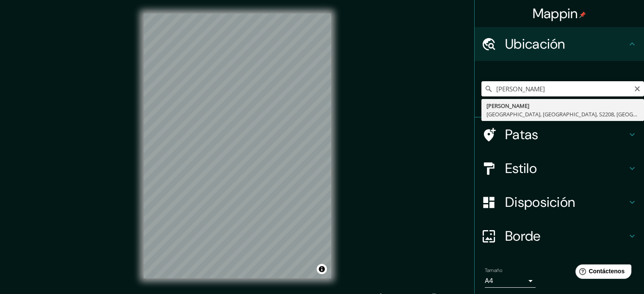  I want to click on img: pin-icon.png, so click(582, 15).